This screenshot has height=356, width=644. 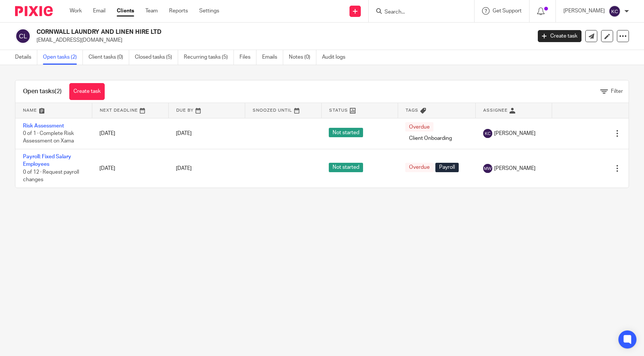 I want to click on span: Filter, so click(x=617, y=91).